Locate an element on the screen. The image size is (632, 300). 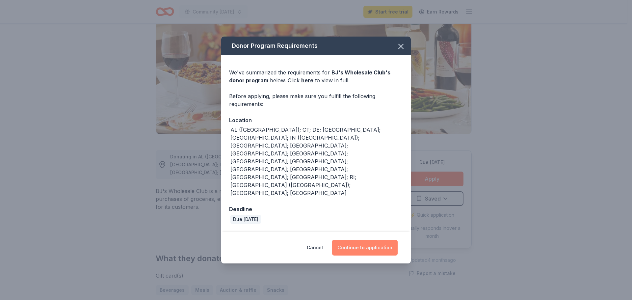
a: here is located at coordinates (307, 80).